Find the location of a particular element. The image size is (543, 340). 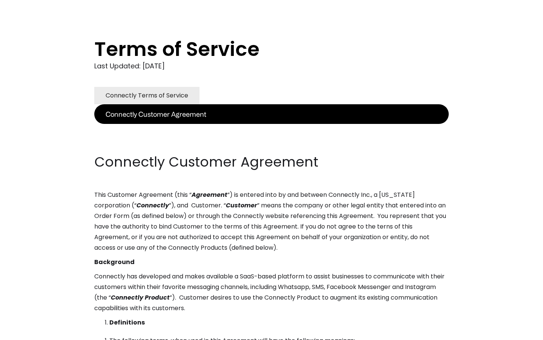

em: Customer is located at coordinates (241, 205).